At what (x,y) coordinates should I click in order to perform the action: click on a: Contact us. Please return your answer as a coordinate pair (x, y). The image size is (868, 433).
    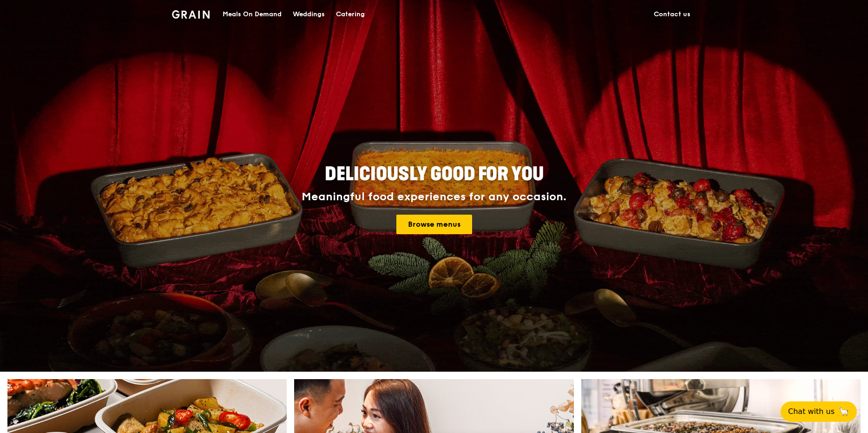
    Looking at the image, I should click on (672, 15).